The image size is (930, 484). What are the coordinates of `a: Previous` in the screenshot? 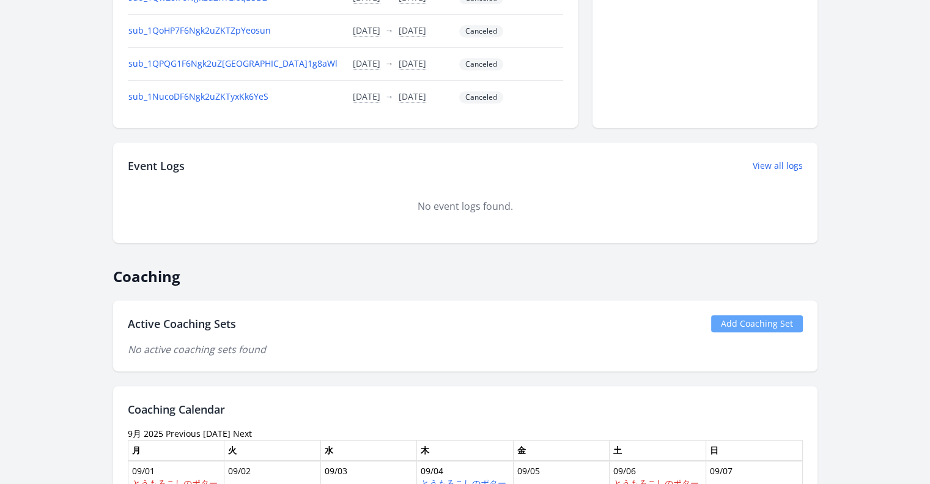 It's located at (183, 433).